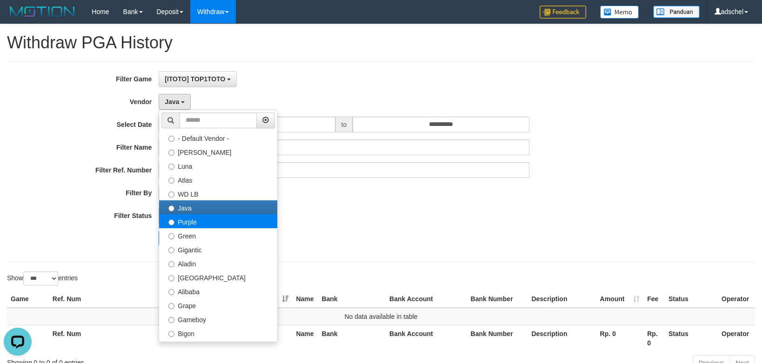 This screenshot has height=363, width=762. What do you see at coordinates (218, 193) in the screenshot?
I see `label: WD LB` at bounding box center [218, 193].